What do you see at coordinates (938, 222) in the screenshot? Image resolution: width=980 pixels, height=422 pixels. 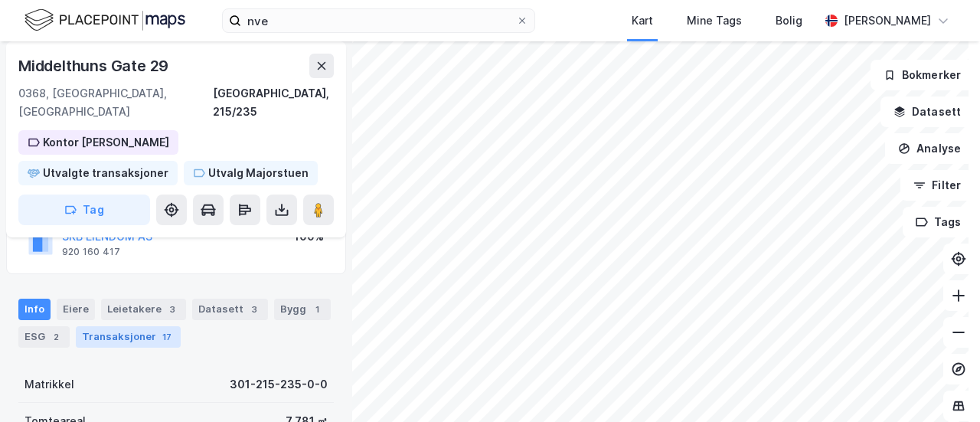 I see `button: Tags` at bounding box center [938, 222].